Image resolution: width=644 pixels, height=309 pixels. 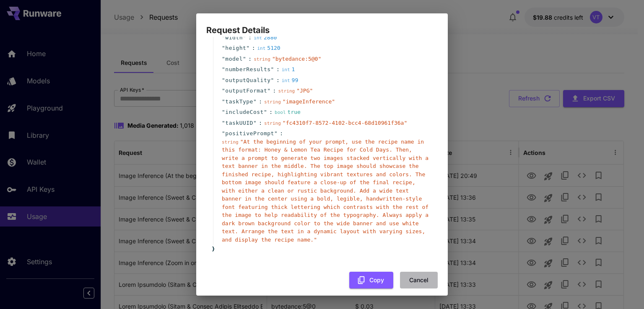 What do you see at coordinates (419, 280) in the screenshot?
I see `button: Cancel` at bounding box center [419, 280].